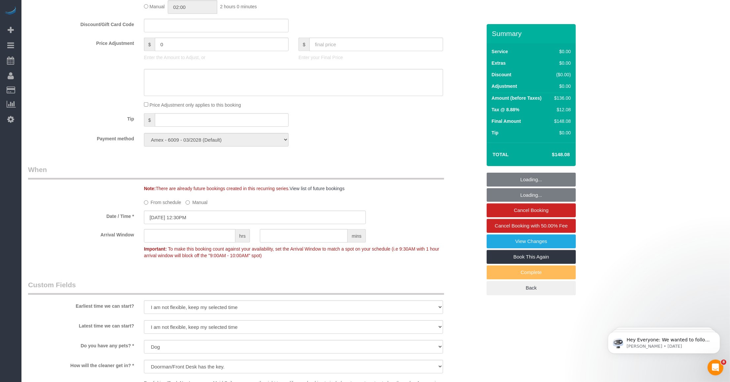 The height and width of the screenshot is (382, 730). What do you see at coordinates (371, 57) in the screenshot?
I see `p: Enter your Final Price` at bounding box center [371, 57].